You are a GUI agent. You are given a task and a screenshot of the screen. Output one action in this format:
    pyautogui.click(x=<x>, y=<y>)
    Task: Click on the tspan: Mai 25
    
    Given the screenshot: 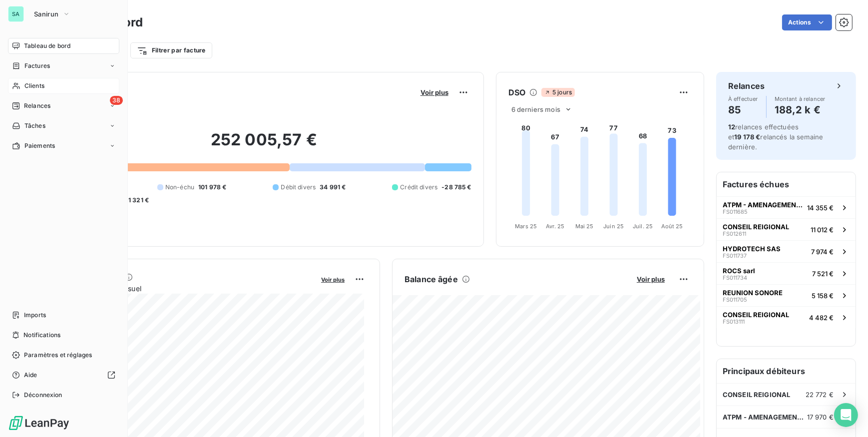 What is the action you would take?
    pyautogui.click(x=584, y=226)
    